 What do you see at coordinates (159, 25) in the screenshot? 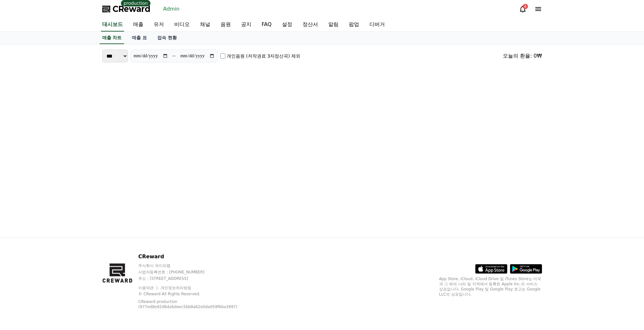
I see `a: 유저` at bounding box center [159, 25].